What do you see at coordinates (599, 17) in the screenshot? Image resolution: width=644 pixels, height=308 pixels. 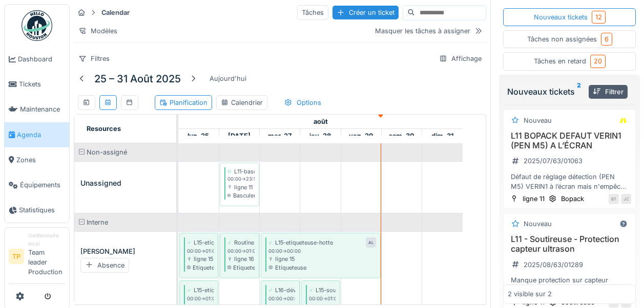 I see `div: 12` at bounding box center [599, 17].